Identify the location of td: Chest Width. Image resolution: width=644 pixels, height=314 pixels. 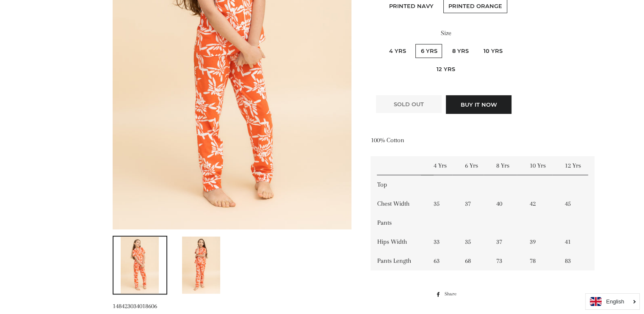
(399, 203).